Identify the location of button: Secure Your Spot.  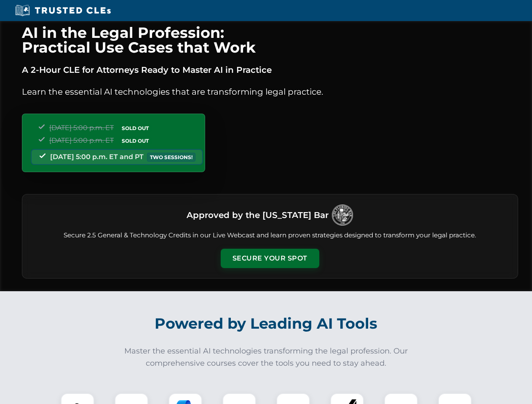
(270, 258).